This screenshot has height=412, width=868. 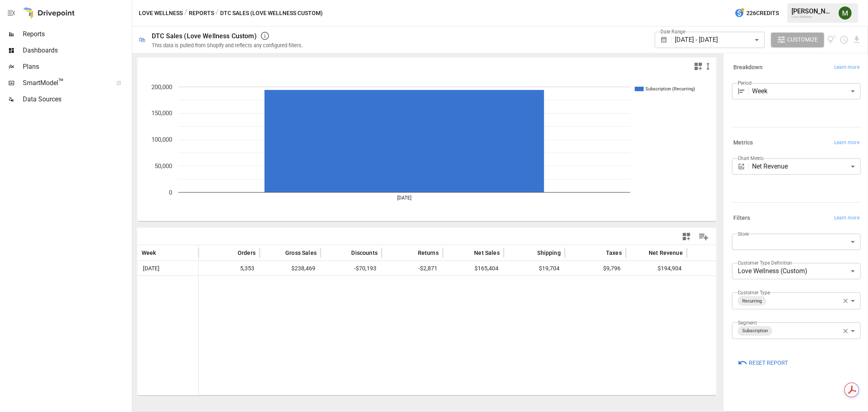 What do you see at coordinates (428, 253) in the screenshot?
I see `span: Returns` at bounding box center [428, 253].